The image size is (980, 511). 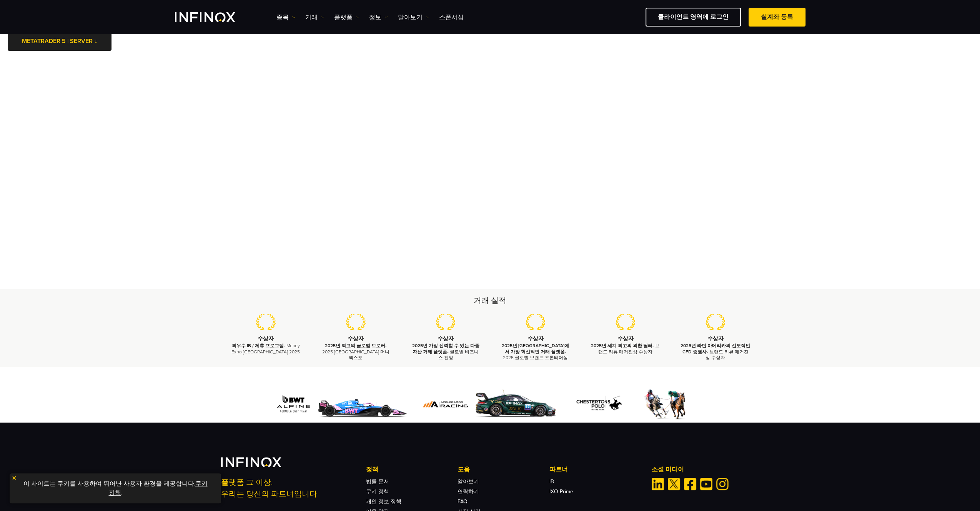 What do you see at coordinates (347, 17) in the screenshot?
I see `a: 플랫폼` at bounding box center [347, 17].